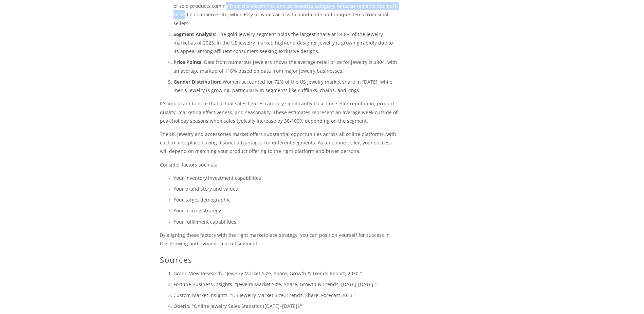  I want to click on h2: Sources, so click(279, 260).